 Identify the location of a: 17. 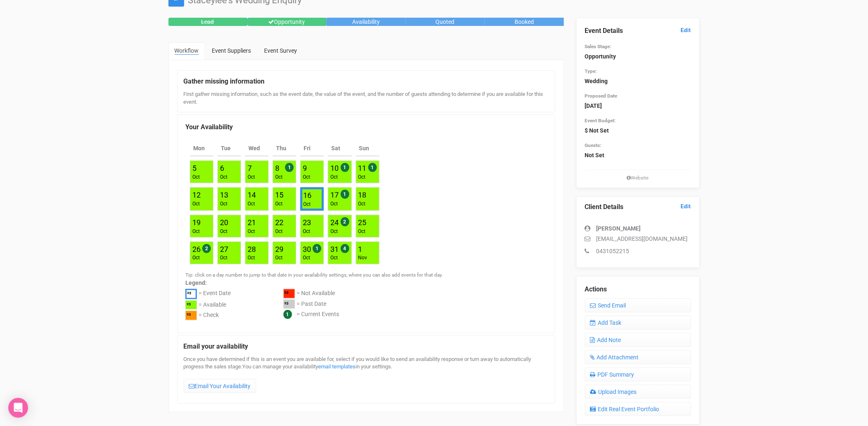
(334, 194).